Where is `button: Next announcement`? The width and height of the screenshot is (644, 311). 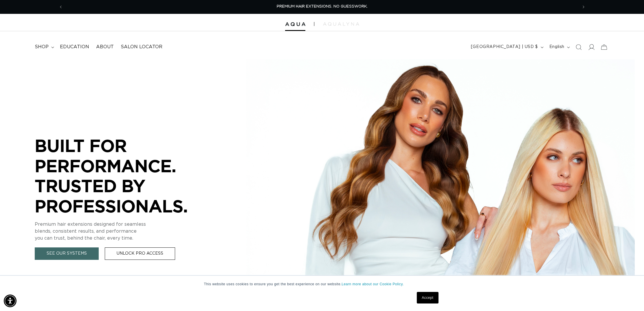
button: Next announcement is located at coordinates (584, 7).